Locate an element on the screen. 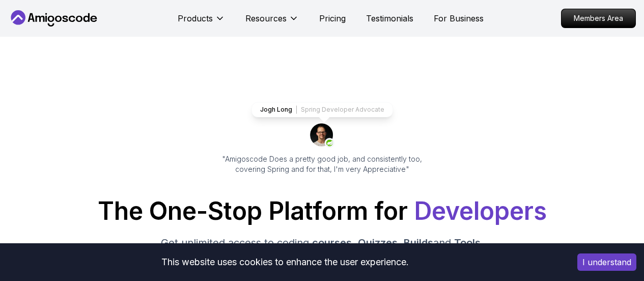 The image size is (644, 281). span: Quizzes is located at coordinates (378, 243).